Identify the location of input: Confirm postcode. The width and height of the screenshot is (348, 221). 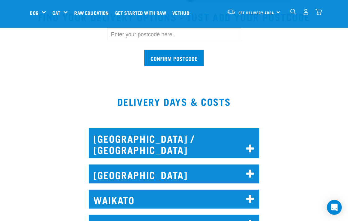
(174, 58).